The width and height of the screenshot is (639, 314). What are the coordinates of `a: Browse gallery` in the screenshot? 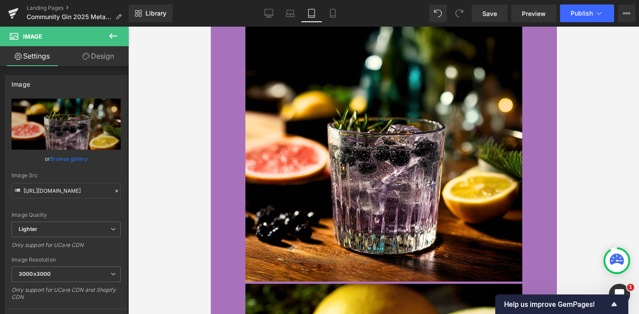 It's located at (69, 158).